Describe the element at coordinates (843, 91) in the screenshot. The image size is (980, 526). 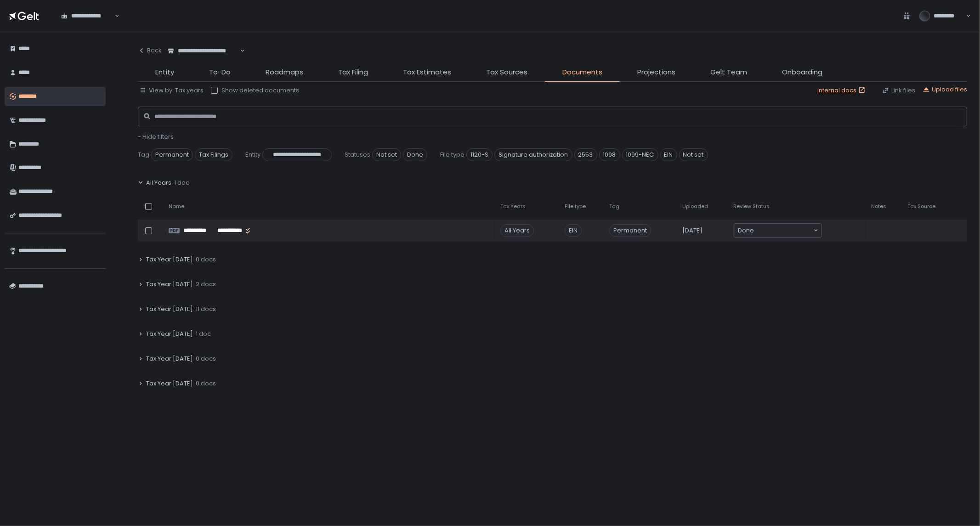
I see `a: Internal docs` at that location.